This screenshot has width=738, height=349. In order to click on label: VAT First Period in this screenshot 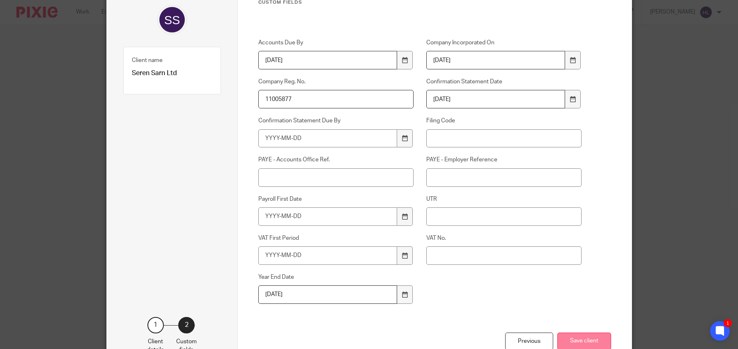, I will do `click(336, 238)`.